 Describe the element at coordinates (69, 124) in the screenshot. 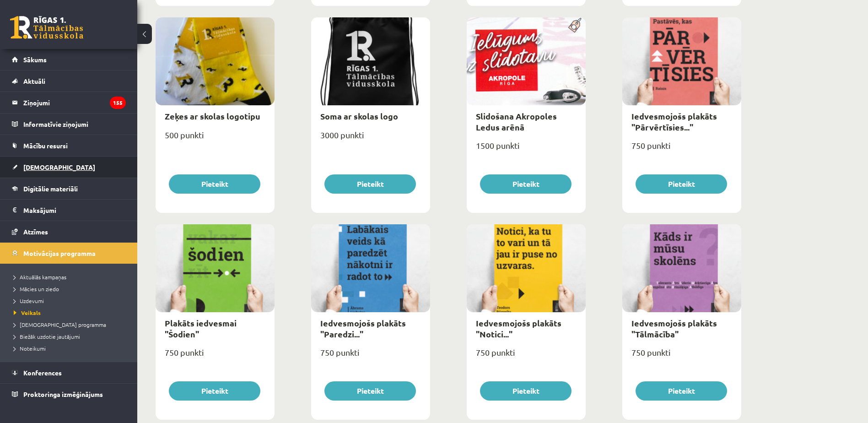

I see `a: Informatīvie ziņojumi` at that location.